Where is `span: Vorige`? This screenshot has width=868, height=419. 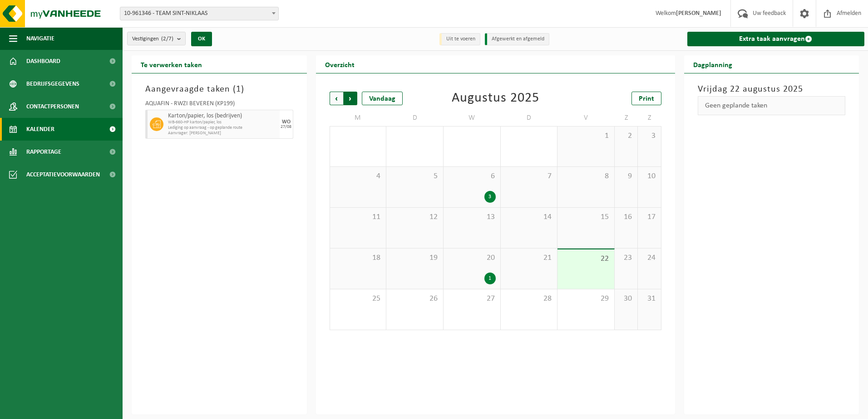
span: Vorige is located at coordinates (336, 99).